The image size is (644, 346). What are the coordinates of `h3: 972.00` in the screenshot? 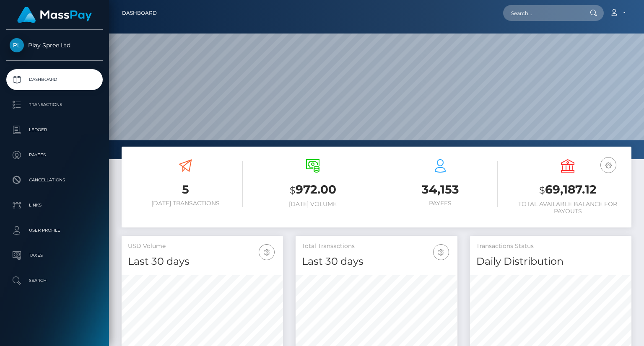 It's located at (313, 190).